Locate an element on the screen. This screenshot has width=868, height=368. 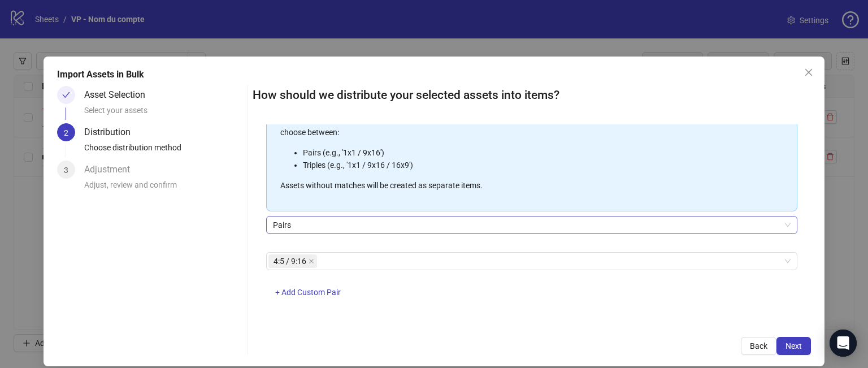
div: Import Assets in Bulk is located at coordinates (434, 75).